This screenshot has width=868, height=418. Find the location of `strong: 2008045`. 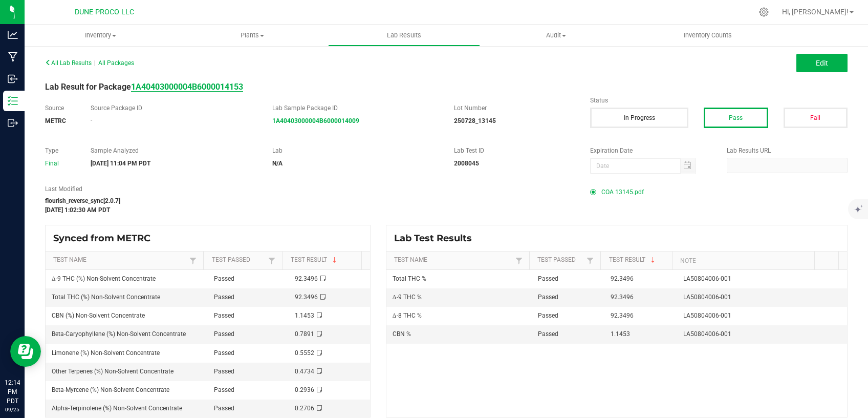

strong: 2008045 is located at coordinates (466, 164).